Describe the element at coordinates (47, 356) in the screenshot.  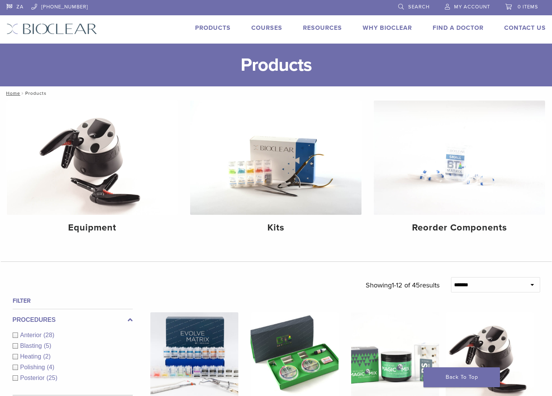
I see `span: (2)` at that location.